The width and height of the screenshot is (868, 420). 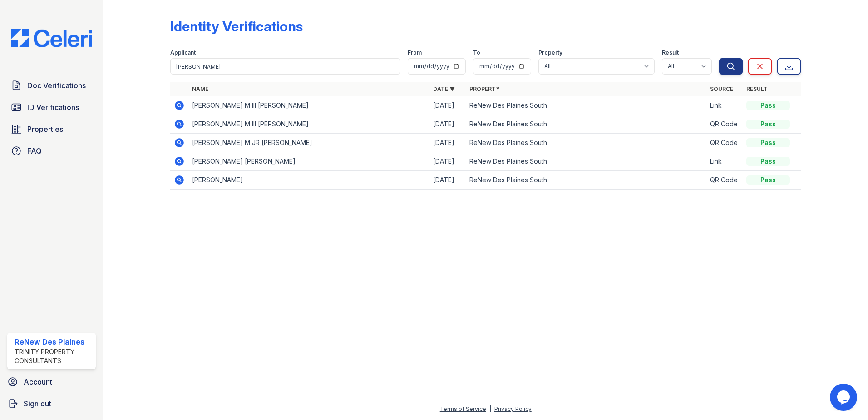 What do you see at coordinates (757, 89) in the screenshot?
I see `a: Result` at bounding box center [757, 89].